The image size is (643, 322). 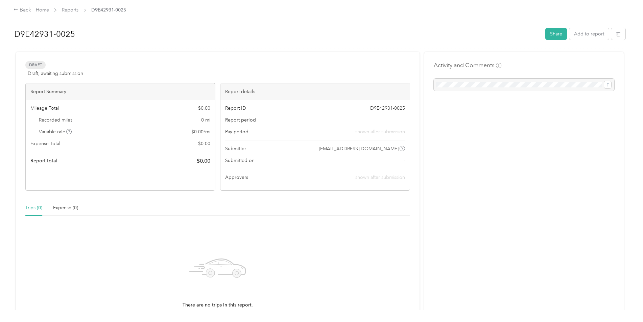 I want to click on span: Mileage Total, so click(x=45, y=108).